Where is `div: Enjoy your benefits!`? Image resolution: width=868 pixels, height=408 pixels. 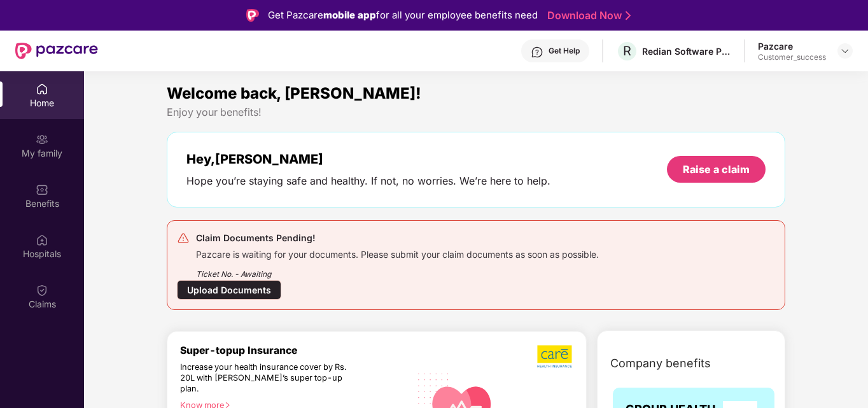
div: Enjoy your benefits! is located at coordinates (476, 112).